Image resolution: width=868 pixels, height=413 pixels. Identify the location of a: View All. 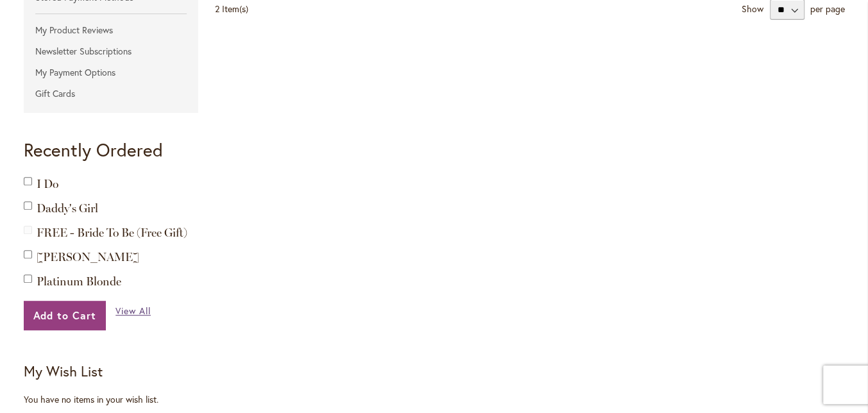
(133, 311).